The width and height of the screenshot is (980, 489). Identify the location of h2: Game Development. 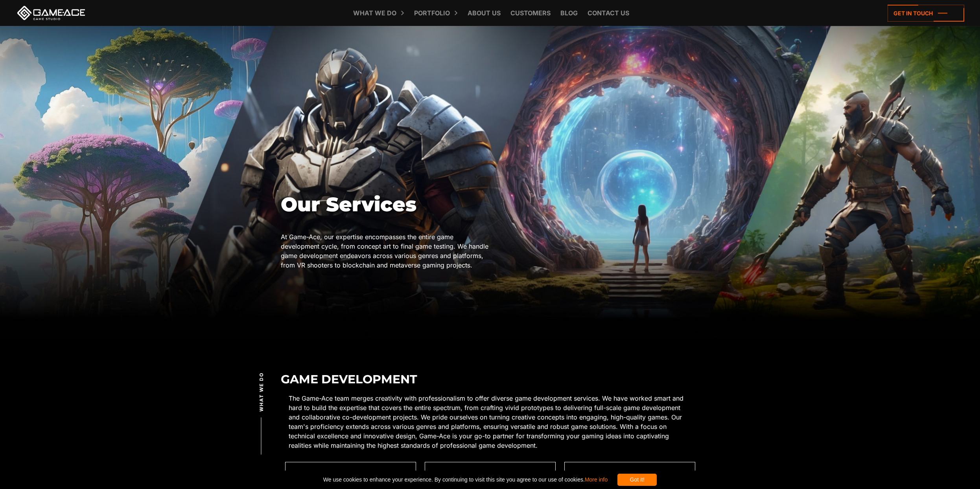
(490, 380).